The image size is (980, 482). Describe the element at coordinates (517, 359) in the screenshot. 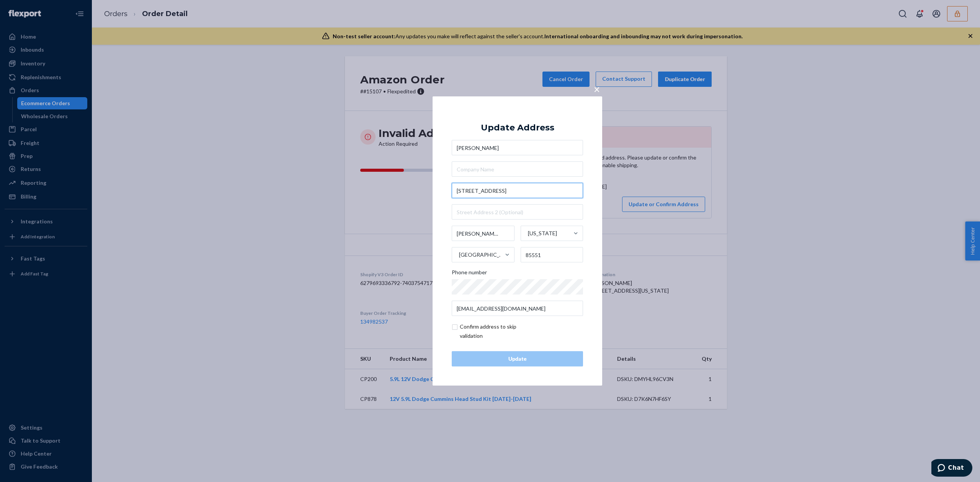

I see `button: Update` at that location.